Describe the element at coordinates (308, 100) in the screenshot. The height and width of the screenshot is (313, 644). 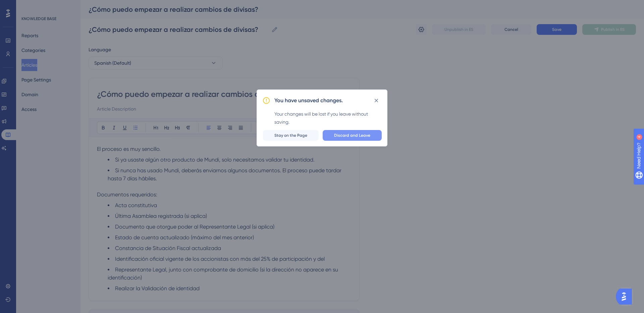
I see `h2: You have unsaved changes.` at that location.